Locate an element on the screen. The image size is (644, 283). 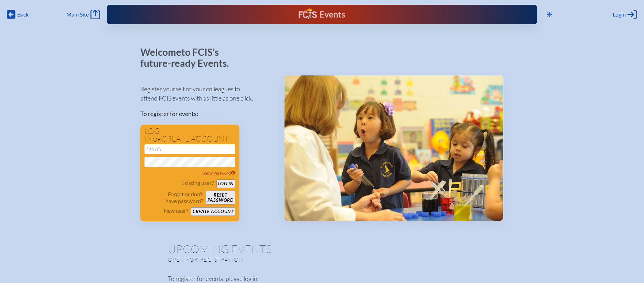
h1: Log in create account is located at coordinates (190, 135).